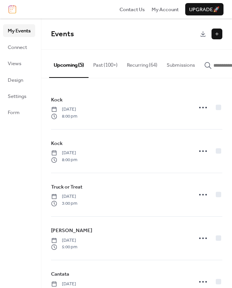 This screenshot has height=288, width=232. What do you see at coordinates (62, 34) in the screenshot?
I see `span: Events` at bounding box center [62, 34].